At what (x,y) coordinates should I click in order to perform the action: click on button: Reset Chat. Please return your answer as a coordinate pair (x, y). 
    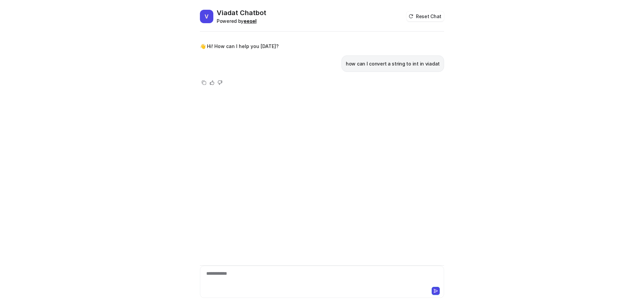
    Looking at the image, I should click on (425, 16).